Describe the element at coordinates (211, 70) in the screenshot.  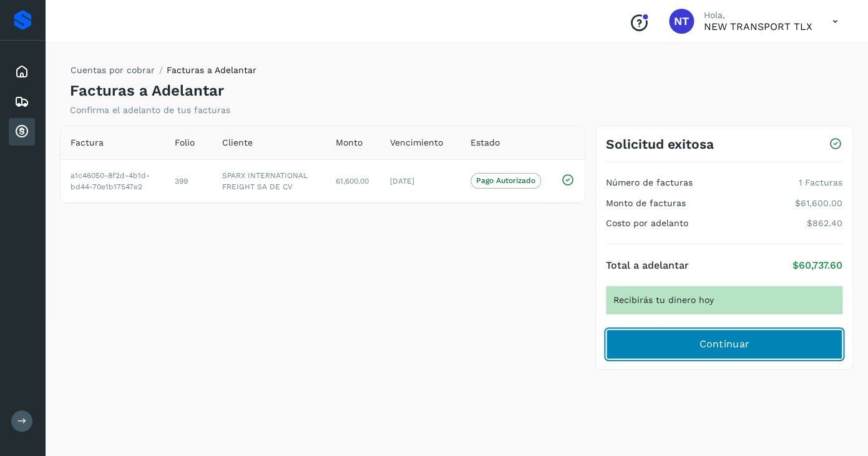
I see `span: Facturas a Adelantar` at that location.